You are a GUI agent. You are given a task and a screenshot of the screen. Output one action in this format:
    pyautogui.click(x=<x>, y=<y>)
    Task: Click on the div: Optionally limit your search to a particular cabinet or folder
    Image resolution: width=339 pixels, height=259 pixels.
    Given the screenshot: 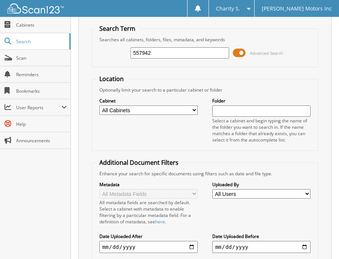 What is the action you would take?
    pyautogui.click(x=205, y=90)
    